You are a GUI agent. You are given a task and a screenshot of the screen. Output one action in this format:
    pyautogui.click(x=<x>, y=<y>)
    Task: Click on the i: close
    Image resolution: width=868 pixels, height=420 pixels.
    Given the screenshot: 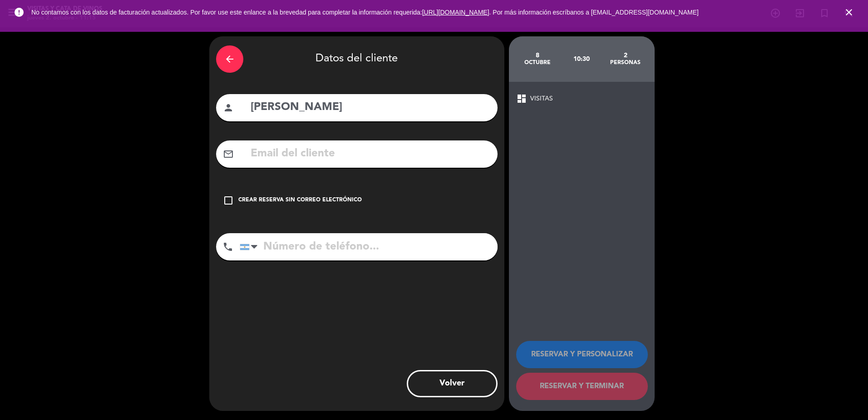 What is the action you would take?
    pyautogui.click(x=849, y=12)
    